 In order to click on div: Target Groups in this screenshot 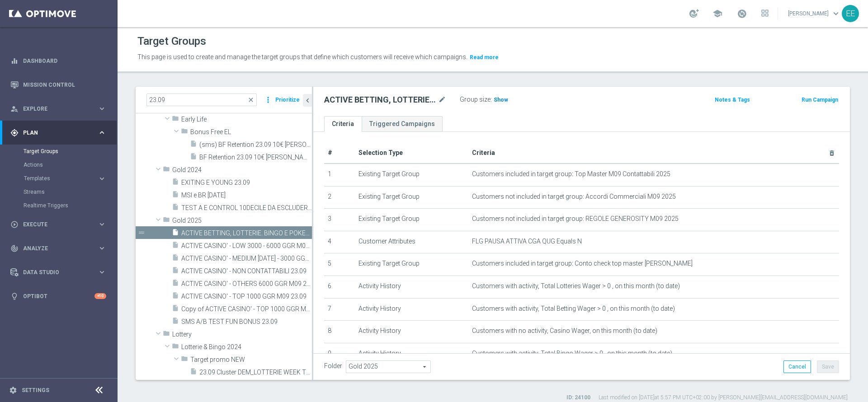, I will do `click(70, 152)`.